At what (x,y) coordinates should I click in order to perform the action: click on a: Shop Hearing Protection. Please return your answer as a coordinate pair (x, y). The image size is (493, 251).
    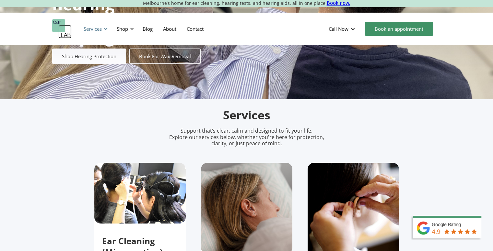
    Looking at the image, I should click on (89, 56).